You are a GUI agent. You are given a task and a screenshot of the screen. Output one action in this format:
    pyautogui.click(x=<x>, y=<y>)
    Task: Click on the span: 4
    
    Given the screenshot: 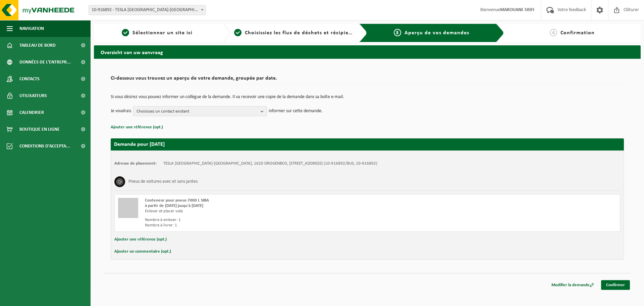 What is the action you would take?
    pyautogui.click(x=553, y=32)
    